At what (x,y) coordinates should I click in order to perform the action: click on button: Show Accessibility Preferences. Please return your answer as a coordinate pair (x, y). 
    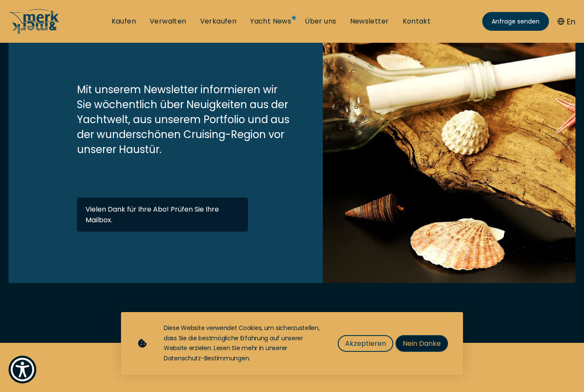
    Looking at the image, I should click on (22, 369).